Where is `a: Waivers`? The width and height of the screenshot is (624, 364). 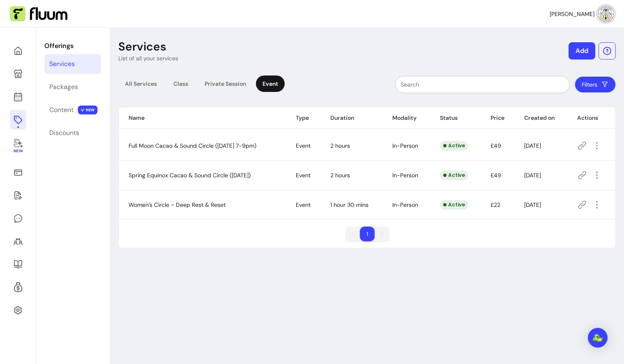 a: Waivers is located at coordinates (18, 195).